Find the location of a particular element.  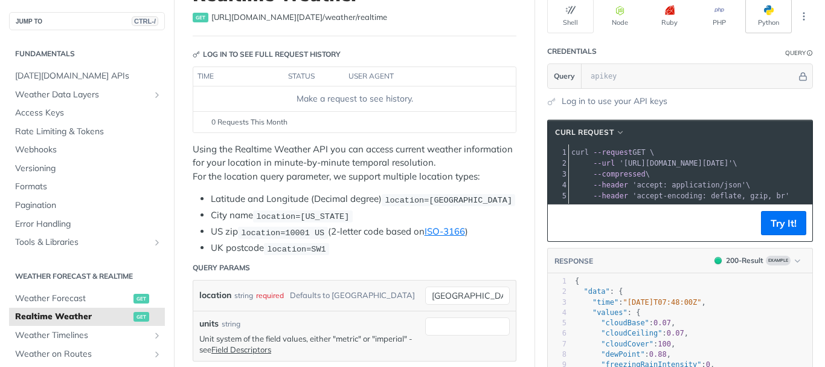

div: 5 is located at coordinates (558, 196).